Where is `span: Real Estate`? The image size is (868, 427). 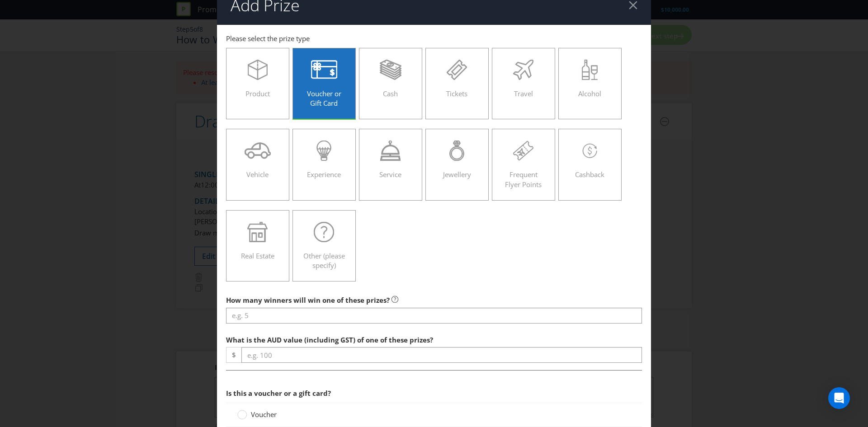
span: Real Estate is located at coordinates (258, 256).